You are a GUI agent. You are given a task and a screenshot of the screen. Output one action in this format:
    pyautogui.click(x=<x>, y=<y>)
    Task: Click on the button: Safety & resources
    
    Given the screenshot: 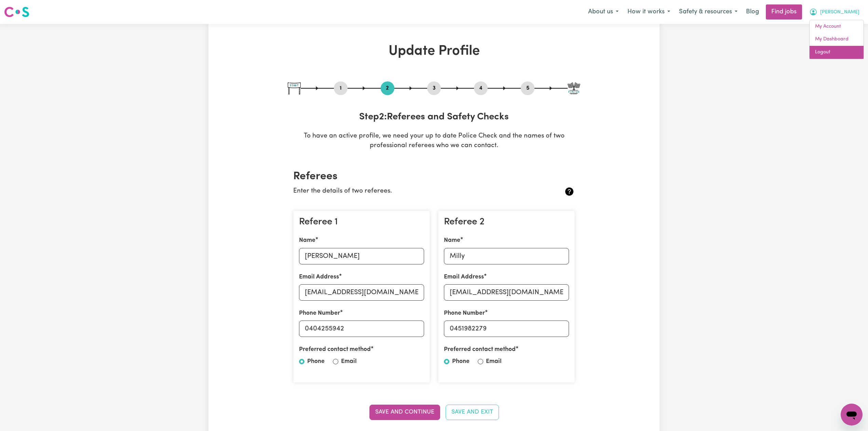 What is the action you would take?
    pyautogui.click(x=708, y=12)
    